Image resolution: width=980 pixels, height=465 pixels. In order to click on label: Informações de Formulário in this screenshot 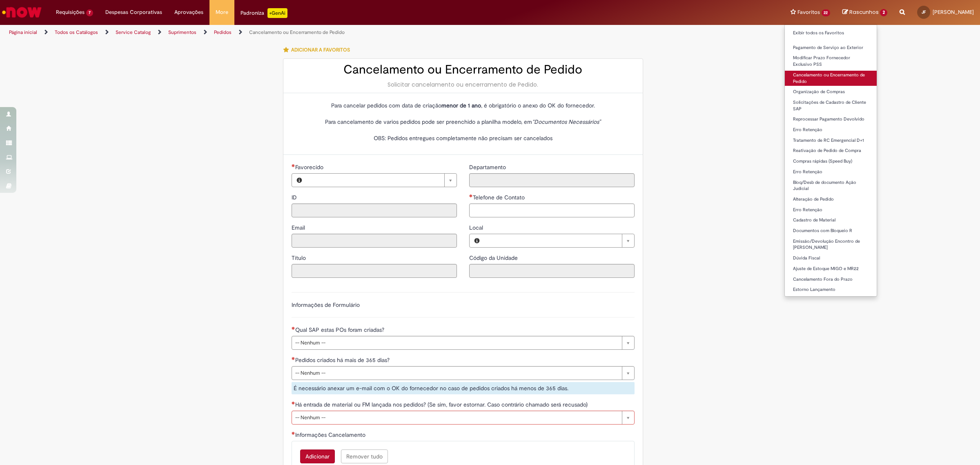, I will do `click(326, 305)`.